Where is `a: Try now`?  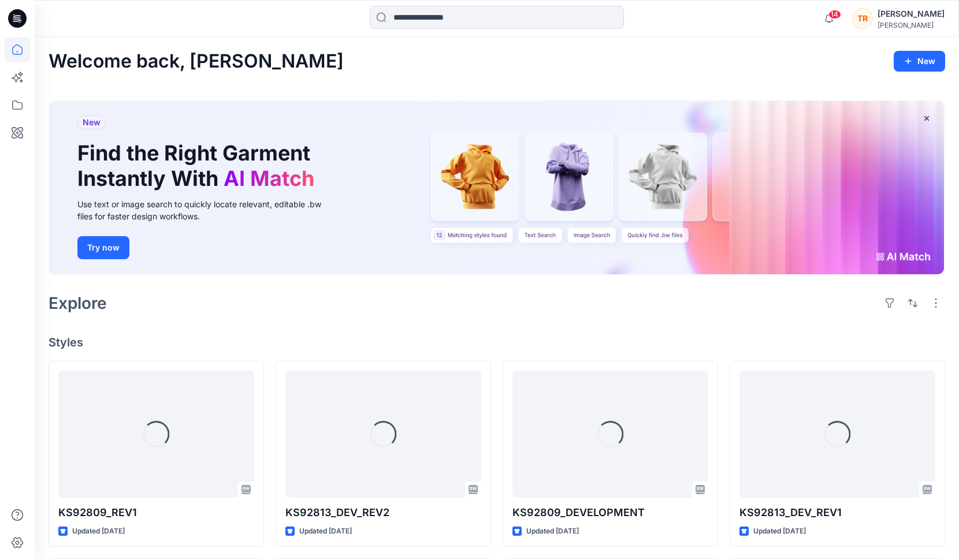 a: Try now is located at coordinates (103, 247).